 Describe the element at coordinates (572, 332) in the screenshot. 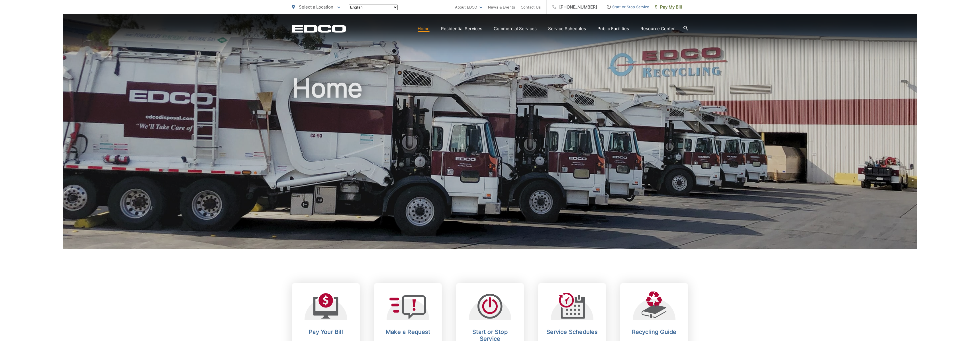

I see `h2: Service Schedules` at that location.